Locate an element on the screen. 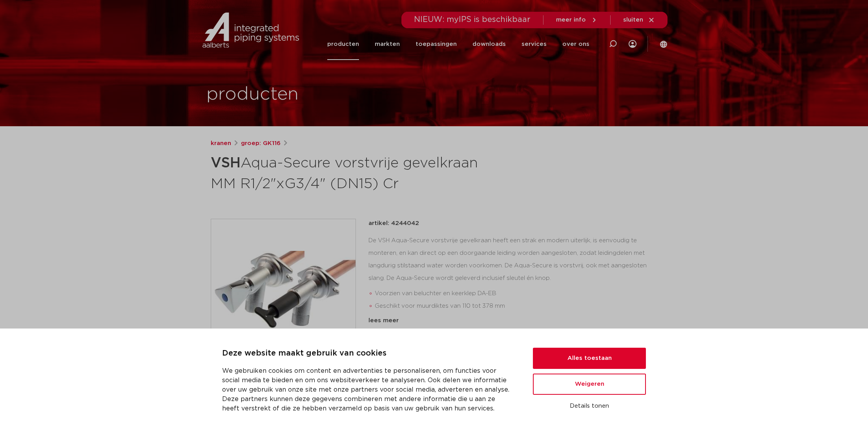  div: lees meer is located at coordinates (513, 321).